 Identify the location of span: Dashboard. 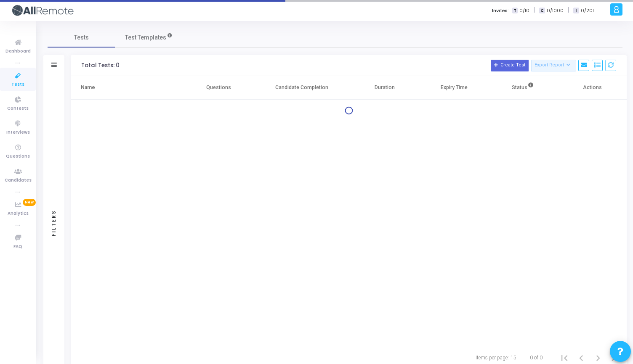
(18, 51).